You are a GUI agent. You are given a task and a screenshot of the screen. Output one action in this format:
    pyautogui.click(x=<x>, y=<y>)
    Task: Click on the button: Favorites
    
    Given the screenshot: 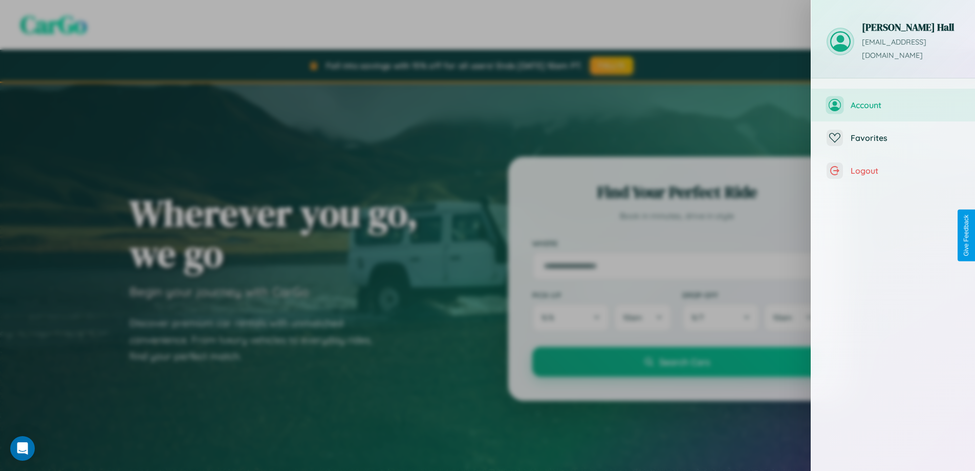 What is the action you would take?
    pyautogui.click(x=893, y=138)
    